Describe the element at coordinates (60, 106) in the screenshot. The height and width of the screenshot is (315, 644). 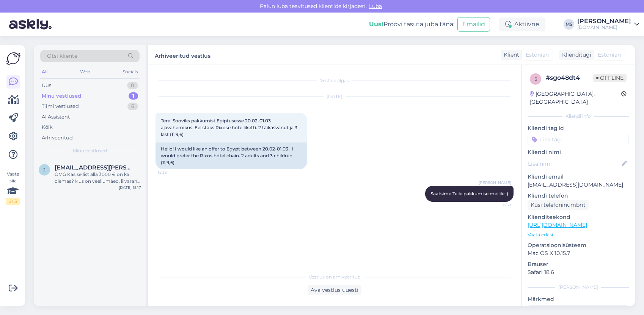
I see `div: Tiimi vestlused` at that location.